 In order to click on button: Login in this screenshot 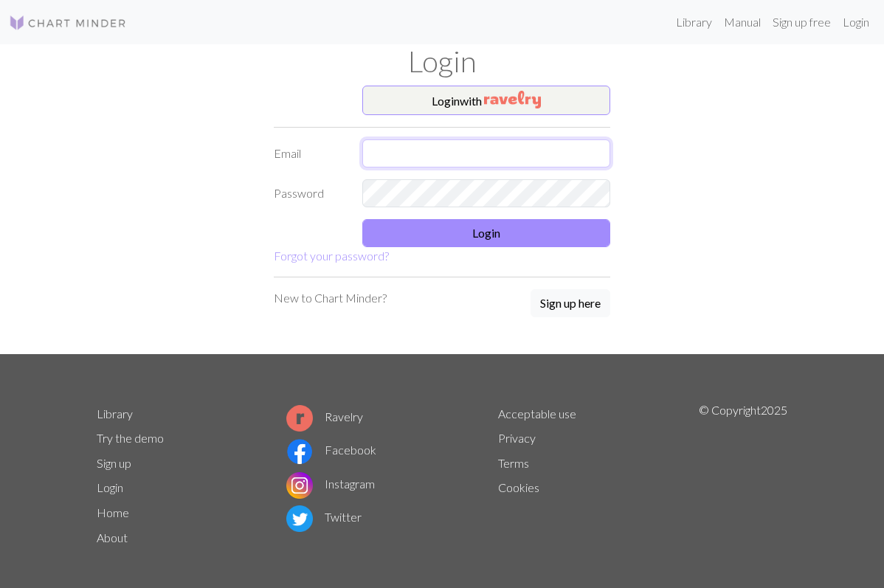, I will do `click(486, 233)`.